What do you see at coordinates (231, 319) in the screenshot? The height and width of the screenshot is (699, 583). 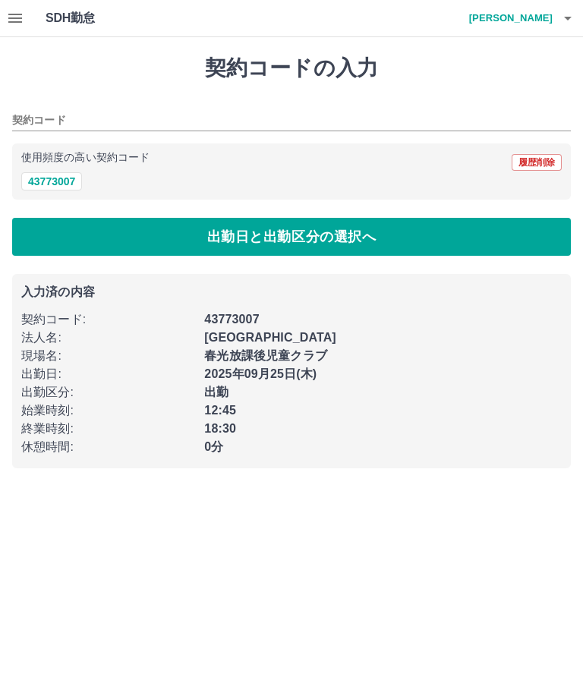 I see `b: 43773007` at bounding box center [231, 319].